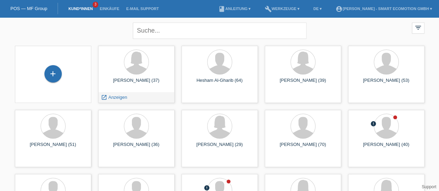  Describe the element at coordinates (95, 5) in the screenshot. I see `span: 3` at that location.